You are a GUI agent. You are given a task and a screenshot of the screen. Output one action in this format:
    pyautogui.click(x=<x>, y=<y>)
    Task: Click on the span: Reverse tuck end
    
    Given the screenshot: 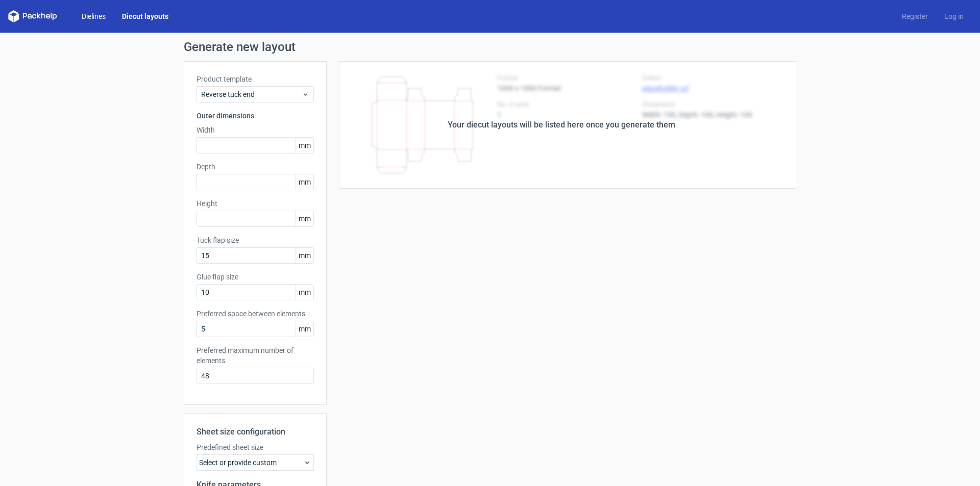 What is the action you would take?
    pyautogui.click(x=251, y=94)
    